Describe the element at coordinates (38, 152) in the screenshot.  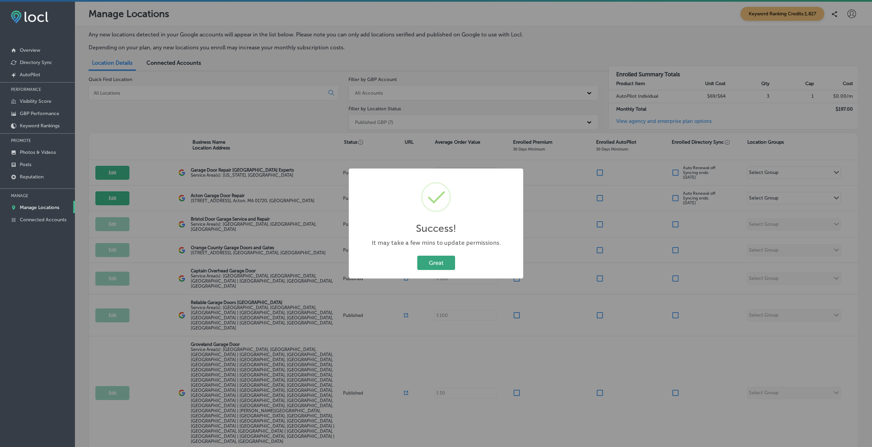
I see `p: Photos & Videos` at that location.